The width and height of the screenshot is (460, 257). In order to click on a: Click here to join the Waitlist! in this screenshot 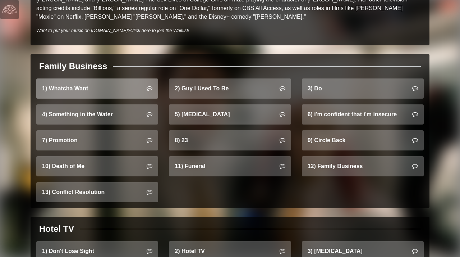, I will do `click(160, 30)`.